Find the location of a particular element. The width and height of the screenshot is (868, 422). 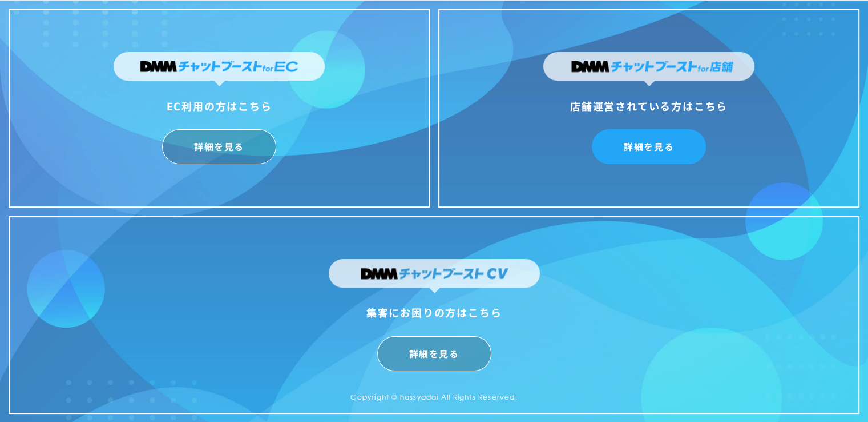

div: 集客にお困りの方はこちら is located at coordinates (434, 312).